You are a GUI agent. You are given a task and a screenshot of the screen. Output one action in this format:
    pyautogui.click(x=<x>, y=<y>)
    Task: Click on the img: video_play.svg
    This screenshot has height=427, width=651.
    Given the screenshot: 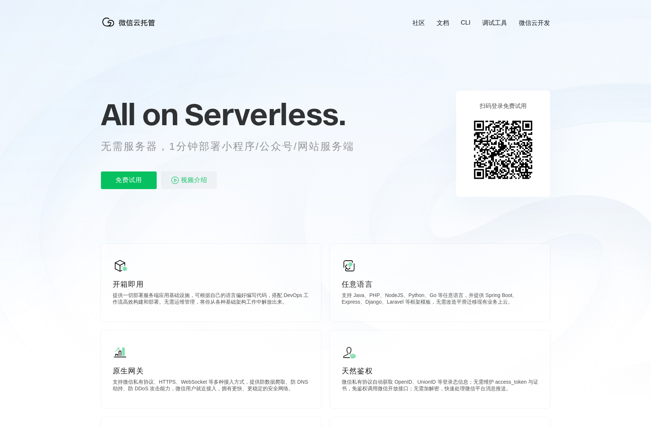 What is the action you would take?
    pyautogui.click(x=175, y=180)
    